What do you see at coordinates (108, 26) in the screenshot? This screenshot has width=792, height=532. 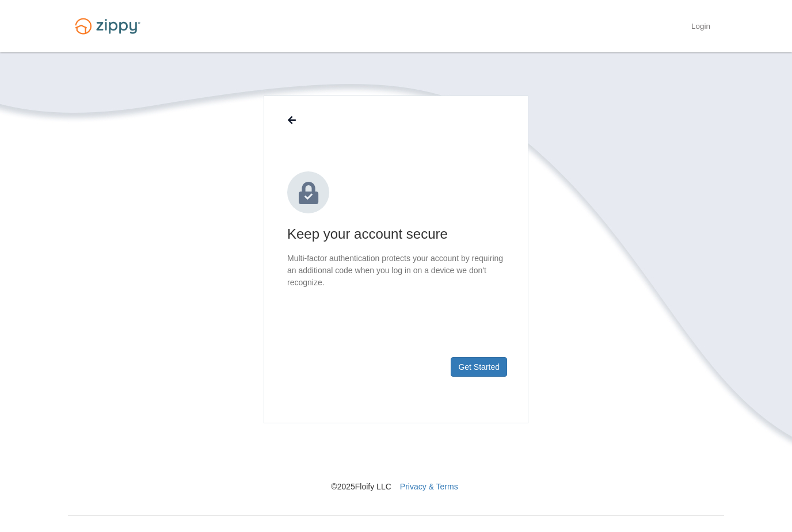 I see `img: Logo` at bounding box center [108, 26].